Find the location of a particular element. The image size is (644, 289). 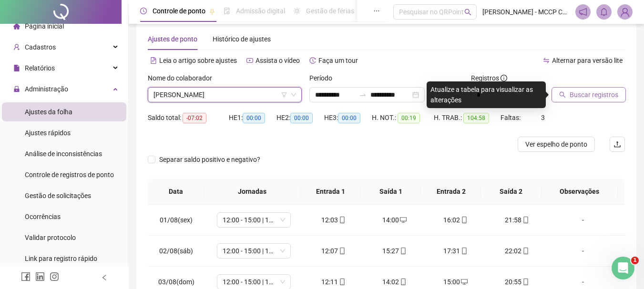

span: facebook is located at coordinates (26, 277).